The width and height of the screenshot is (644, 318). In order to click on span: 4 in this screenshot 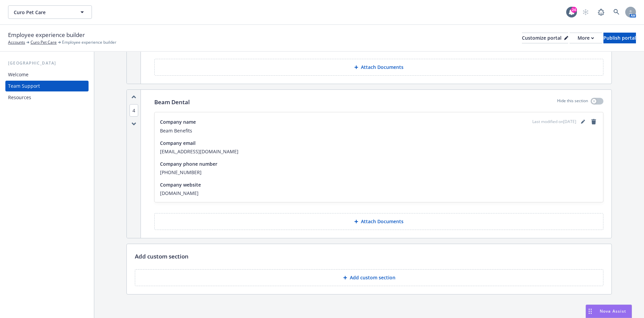, I will do `click(134, 110)`.